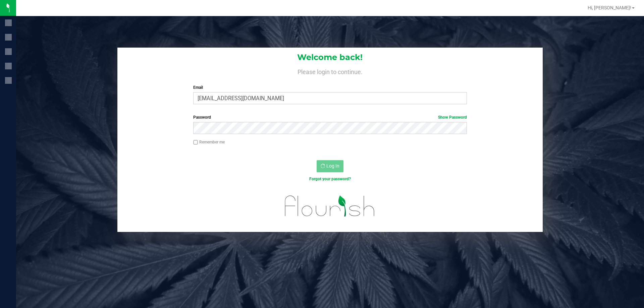  What do you see at coordinates (196, 143) in the screenshot?
I see `input: Remember me` at bounding box center [196, 143].